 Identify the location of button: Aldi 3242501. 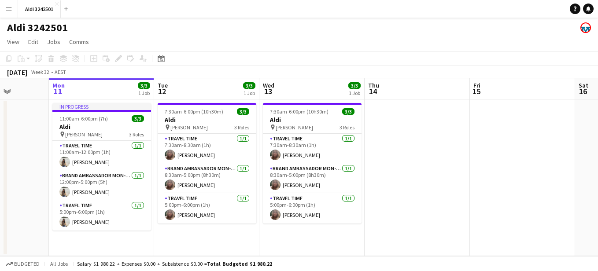
(39, 9).